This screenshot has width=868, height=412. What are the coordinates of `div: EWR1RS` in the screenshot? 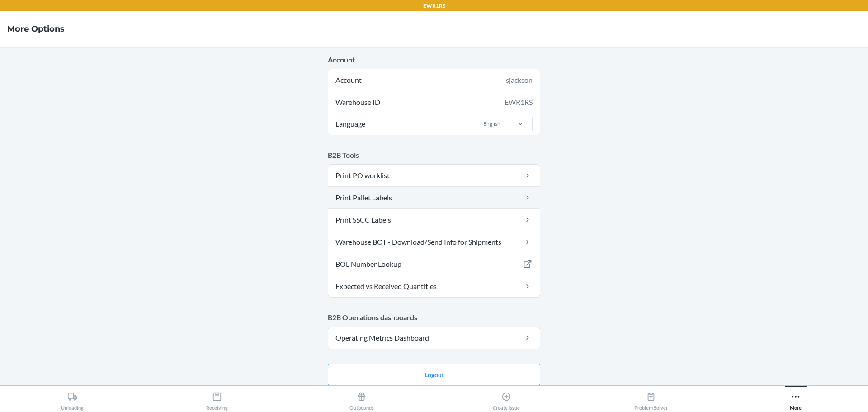 It's located at (518, 102).